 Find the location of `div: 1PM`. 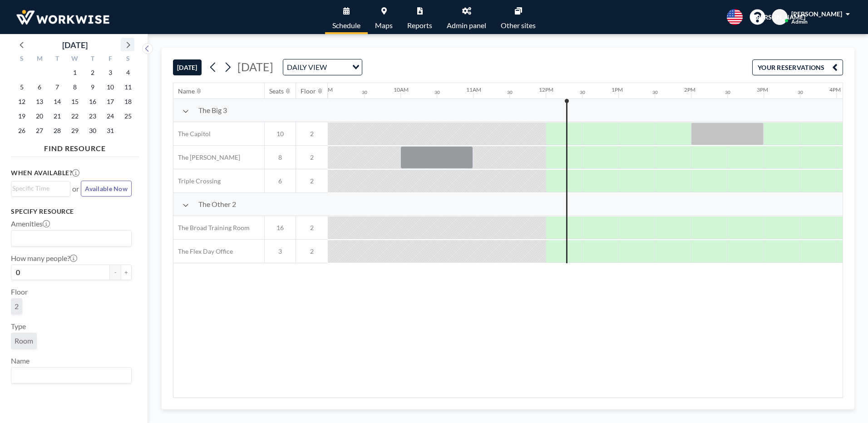

div: 1PM is located at coordinates (617, 89).